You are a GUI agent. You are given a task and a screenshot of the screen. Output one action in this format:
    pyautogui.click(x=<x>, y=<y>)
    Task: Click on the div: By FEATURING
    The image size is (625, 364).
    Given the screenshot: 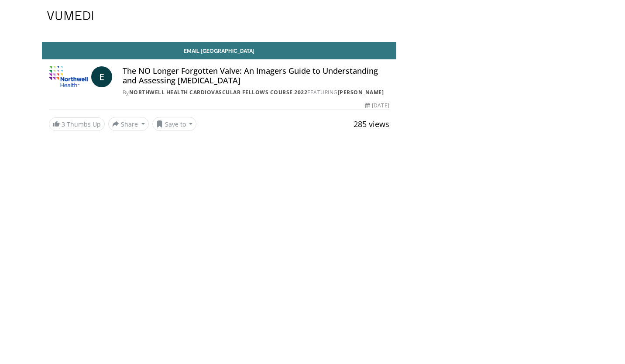 What is the action you would take?
    pyautogui.click(x=255, y=93)
    